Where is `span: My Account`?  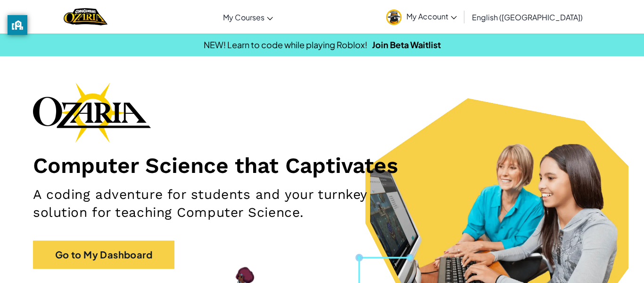 span: My Account is located at coordinates (431, 16).